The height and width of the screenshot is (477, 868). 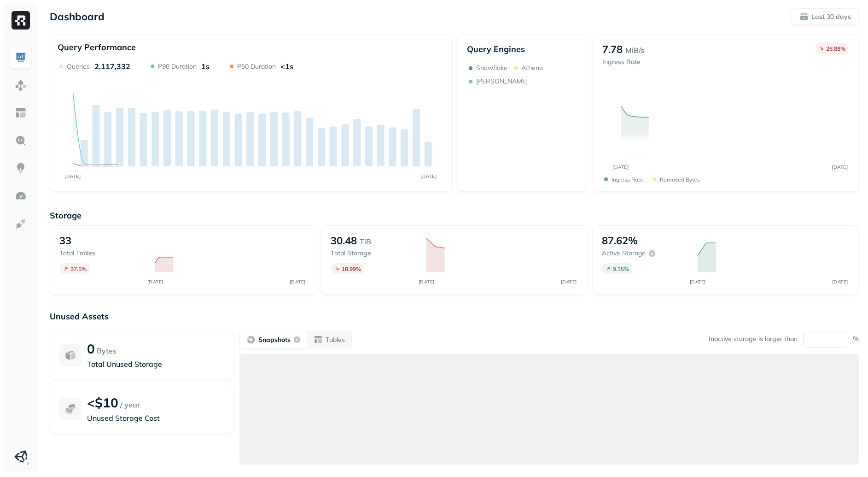 I want to click on p: Query Engines, so click(x=522, y=49).